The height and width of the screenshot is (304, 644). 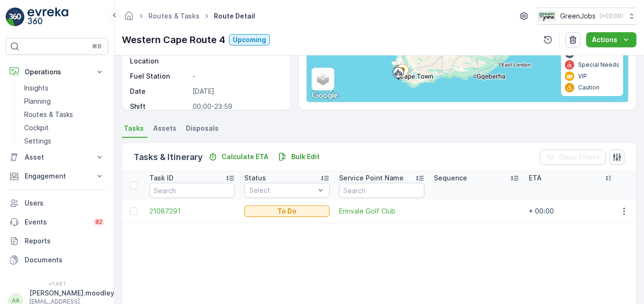 I want to click on p: ETA, so click(x=535, y=178).